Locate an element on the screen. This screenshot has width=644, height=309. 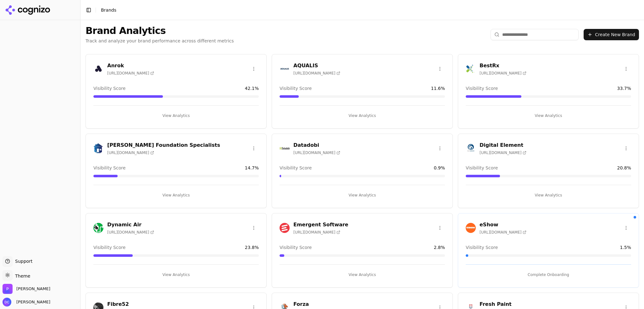
nav: breadcrumb is located at coordinates (363, 10).